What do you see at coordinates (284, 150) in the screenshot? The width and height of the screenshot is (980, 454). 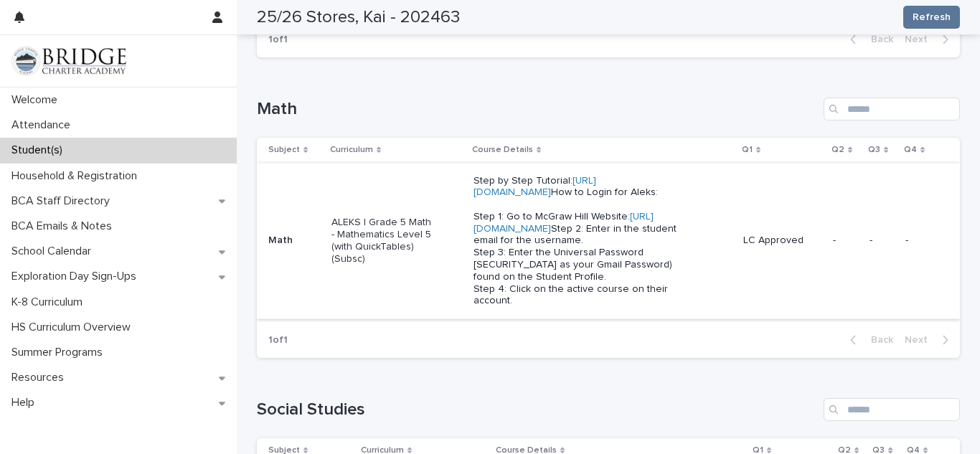 I see `p: Subject` at bounding box center [284, 150].